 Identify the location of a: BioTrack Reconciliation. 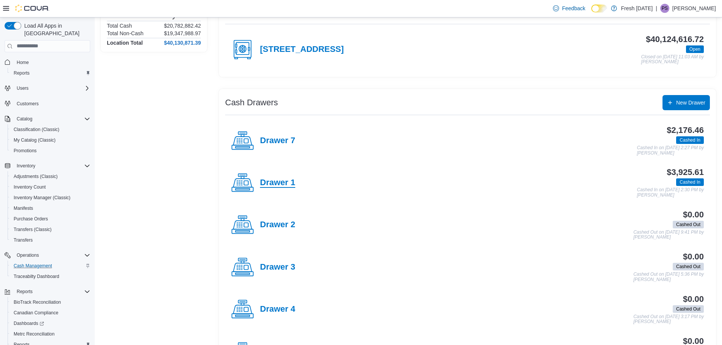
(37, 303).